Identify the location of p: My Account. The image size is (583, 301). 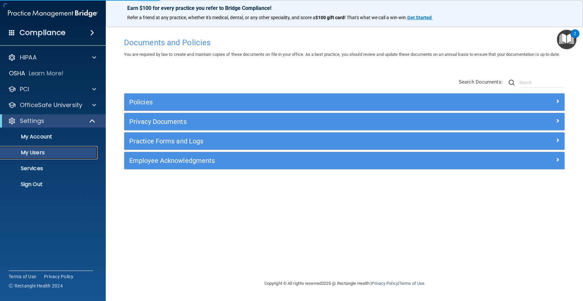
(49, 137).